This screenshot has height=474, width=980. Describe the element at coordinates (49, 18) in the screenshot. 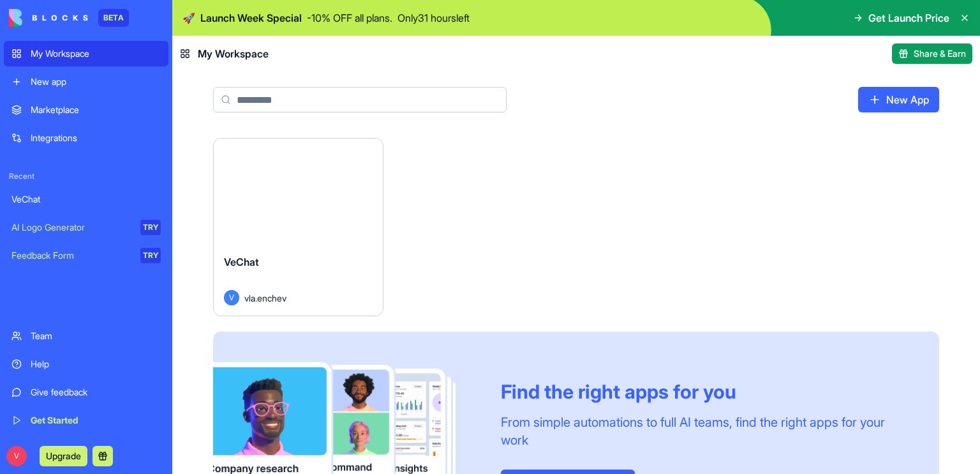

I see `img: logo` at that location.